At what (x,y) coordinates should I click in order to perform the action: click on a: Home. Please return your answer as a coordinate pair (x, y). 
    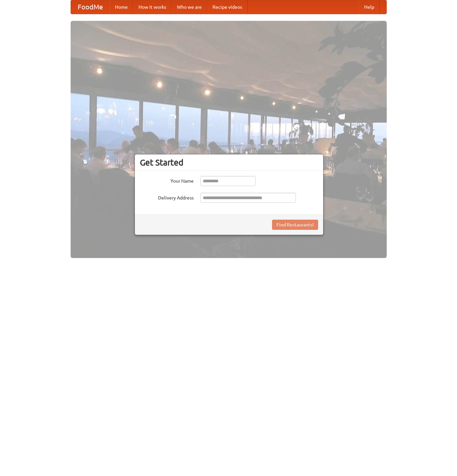
    Looking at the image, I should click on (121, 7).